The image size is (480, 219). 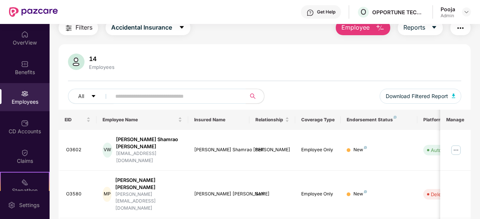 What do you see at coordinates (25, 191) in the screenshot?
I see `div: Stepathon` at bounding box center [25, 191].